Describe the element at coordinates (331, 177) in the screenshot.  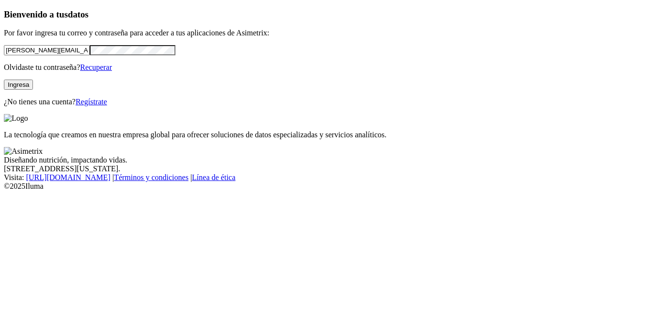
I see `div: Visita : | |` at that location.